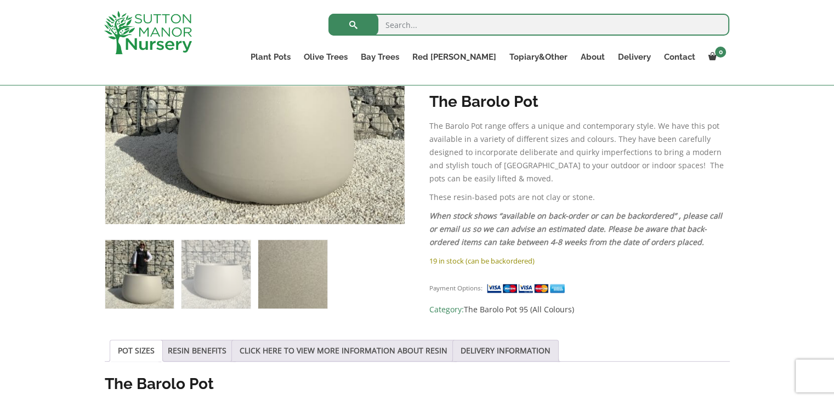 This screenshot has height=400, width=834. What do you see at coordinates (139, 274) in the screenshot?
I see `img: The Barolo Pot 95 Colour Champagne` at bounding box center [139, 274].